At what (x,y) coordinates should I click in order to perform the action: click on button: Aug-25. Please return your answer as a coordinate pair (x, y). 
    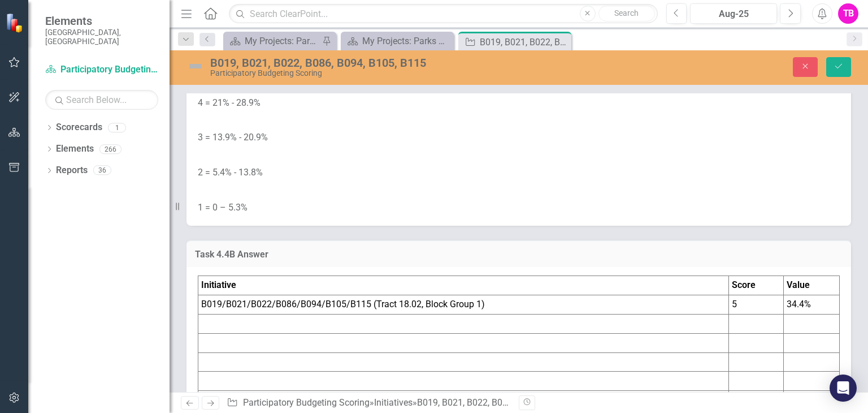
    Looking at the image, I should click on (733, 14).